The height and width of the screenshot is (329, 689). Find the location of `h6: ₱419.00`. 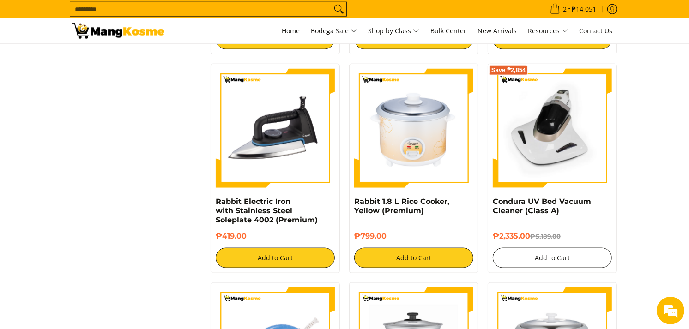

h6: ₱419.00 is located at coordinates (275, 236).